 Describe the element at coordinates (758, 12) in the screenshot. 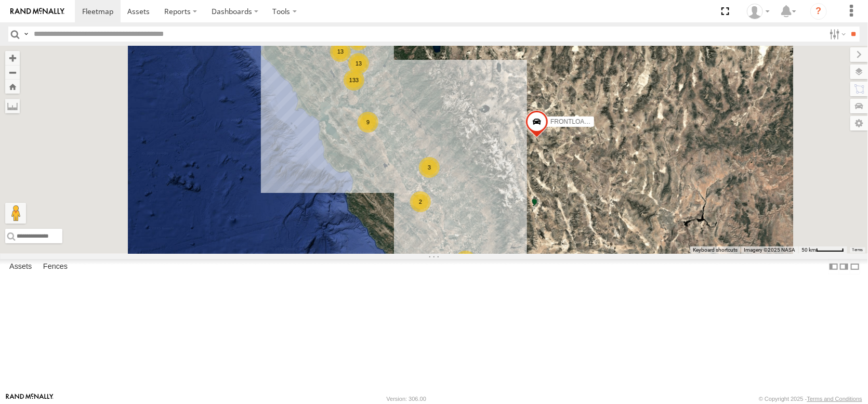

I see `div: Dennis Braga` at that location.